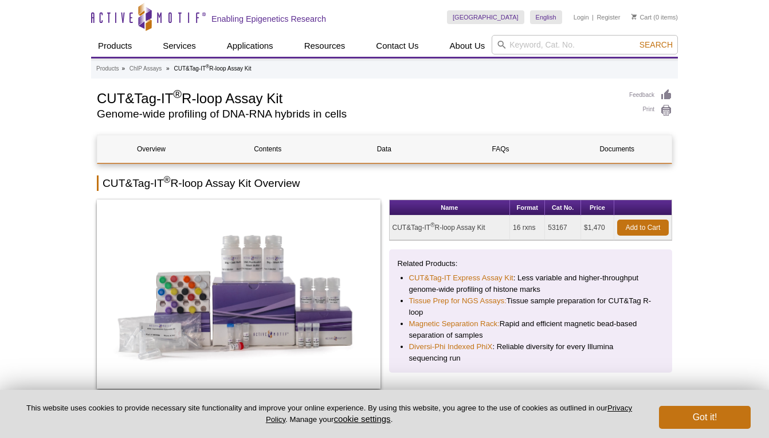 The height and width of the screenshot is (438, 769). What do you see at coordinates (179, 46) in the screenshot?
I see `a: Services` at bounding box center [179, 46].